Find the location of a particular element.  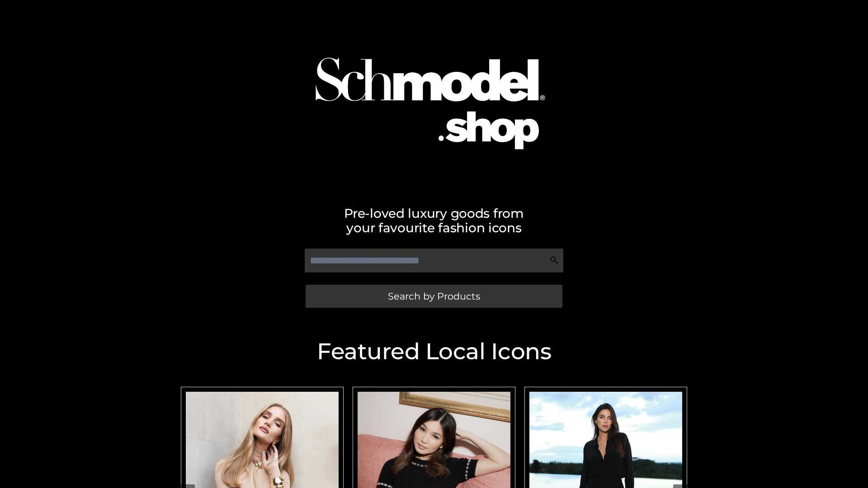

h2: Pre-loved luxury goods from your favourite fashion icons is located at coordinates (434, 220).